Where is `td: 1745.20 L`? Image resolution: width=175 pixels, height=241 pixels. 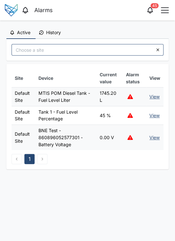 td: 1745.20 L is located at coordinates (109, 97).